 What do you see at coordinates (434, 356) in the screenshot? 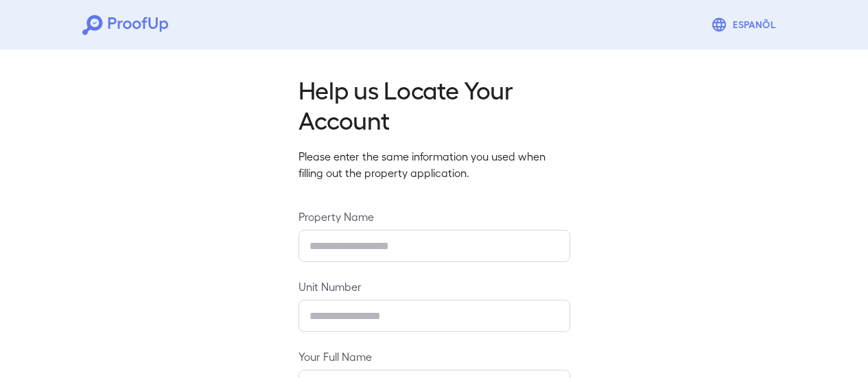
I see `label: Your Full Name` at bounding box center [434, 356].